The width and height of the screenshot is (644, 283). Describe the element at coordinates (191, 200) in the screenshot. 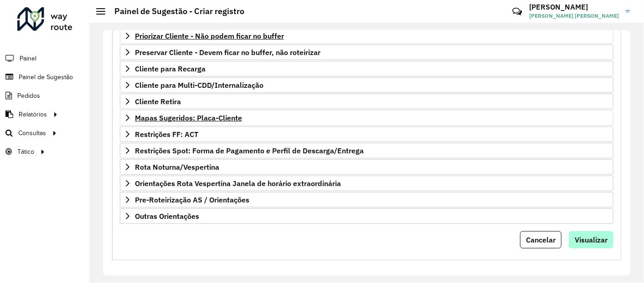

I see `span: Pre-Roteirização AS / Orientações` at that location.